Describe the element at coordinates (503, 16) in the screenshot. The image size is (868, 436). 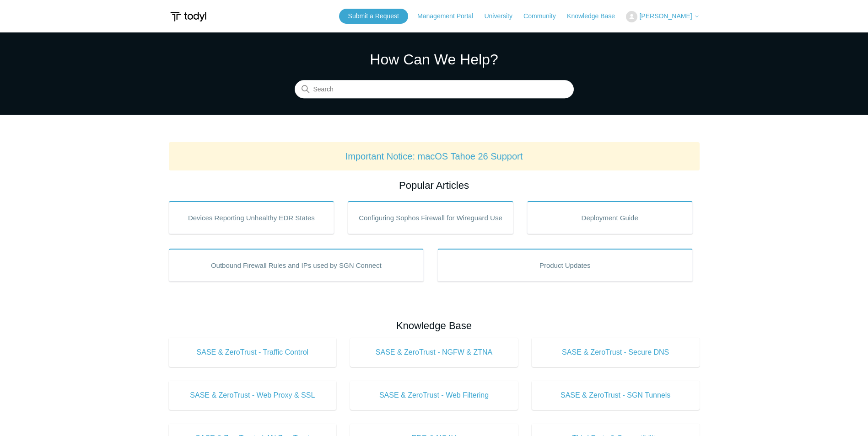
I see `a: University` at that location.